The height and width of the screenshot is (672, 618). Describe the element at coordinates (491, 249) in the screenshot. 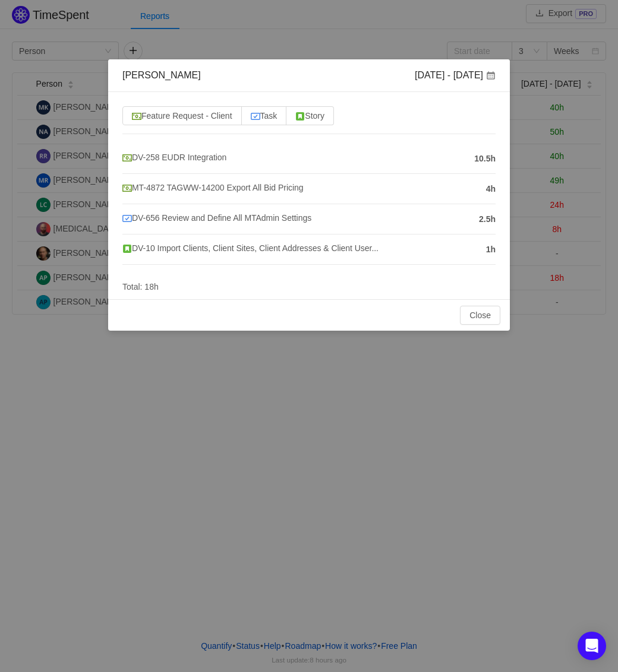

I see `span: 1h` at that location.